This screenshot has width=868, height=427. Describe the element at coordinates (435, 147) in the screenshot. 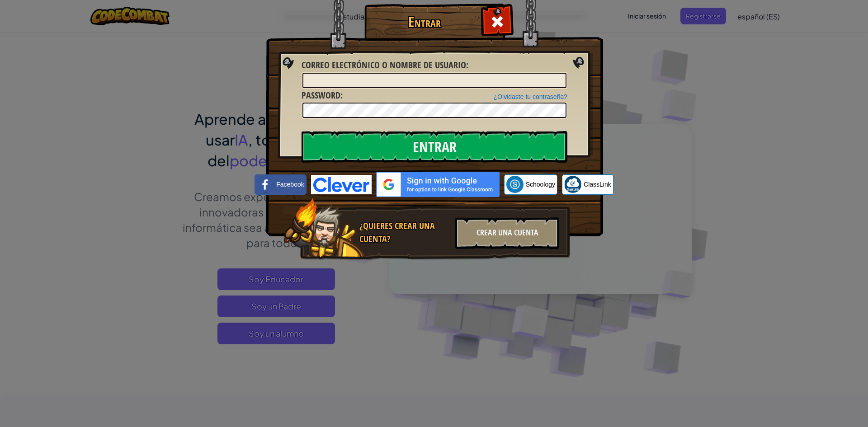

I see `input: Entrar` at that location.